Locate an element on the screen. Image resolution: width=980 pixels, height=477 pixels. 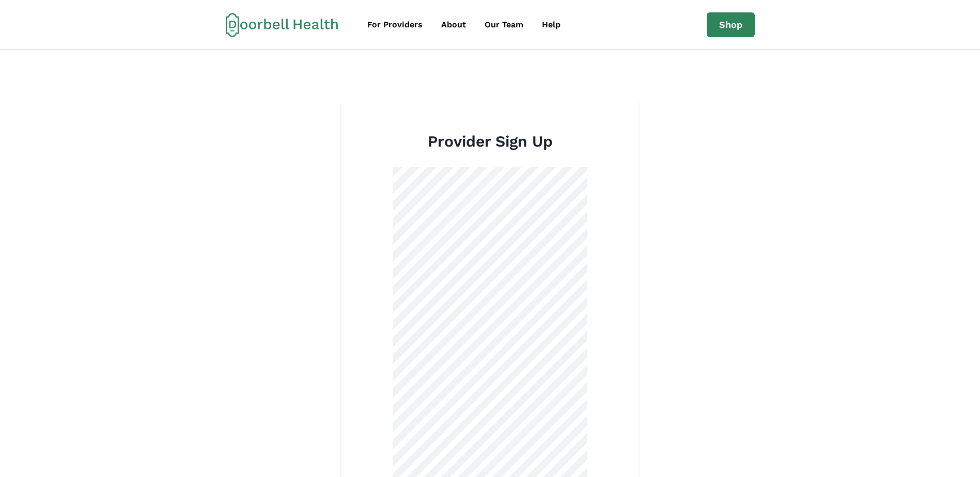
a: Help is located at coordinates (551, 25).